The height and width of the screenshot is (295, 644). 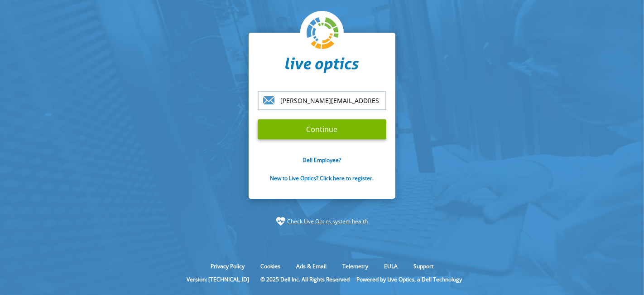 I want to click on a: Cookies, so click(x=270, y=266).